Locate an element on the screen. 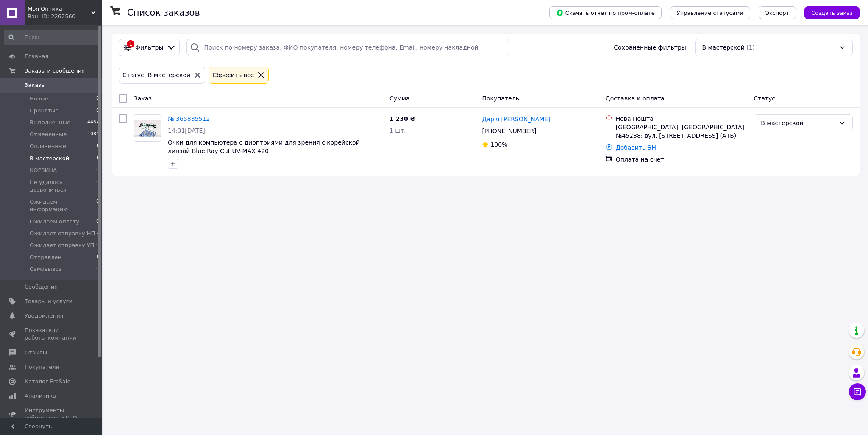  img: Фото товару is located at coordinates (147, 128).